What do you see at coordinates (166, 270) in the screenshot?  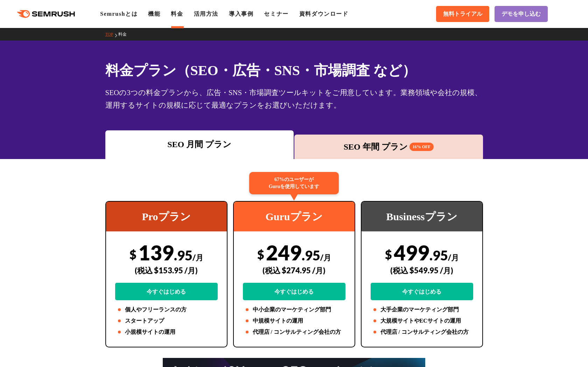 I see `div: 139` at bounding box center [166, 270].